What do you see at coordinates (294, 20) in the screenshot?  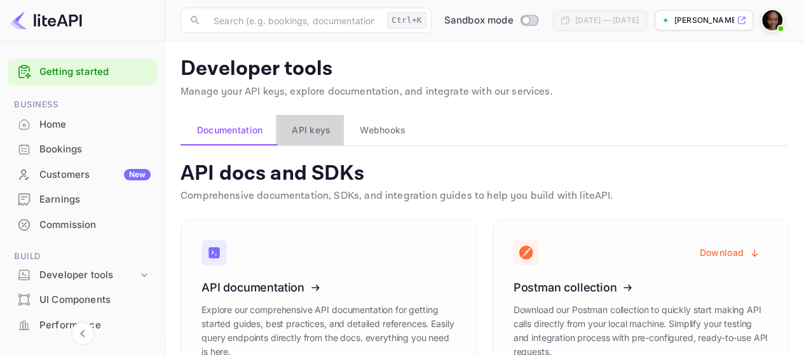 I see `input: Search (e.g. bookings, documentation)` at bounding box center [294, 20].